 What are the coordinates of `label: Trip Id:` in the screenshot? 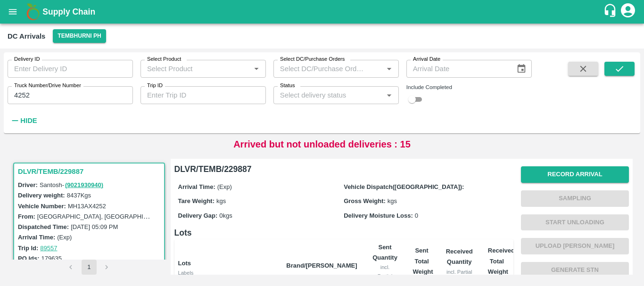 It's located at (28, 248).